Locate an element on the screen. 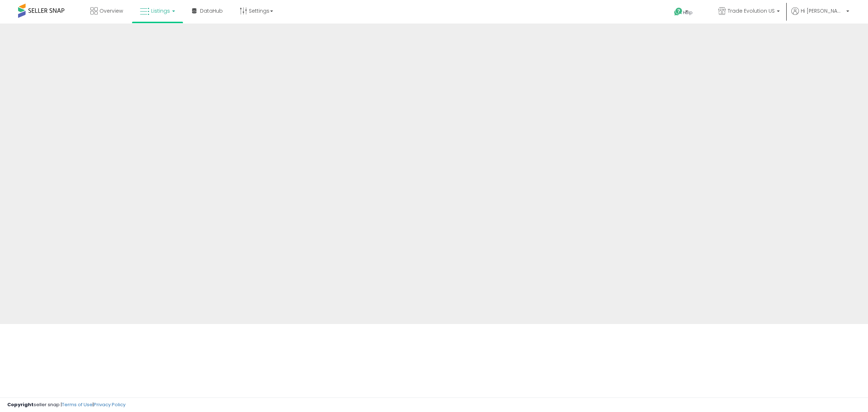 The image size is (868, 412). span: Listings is located at coordinates (161, 11).